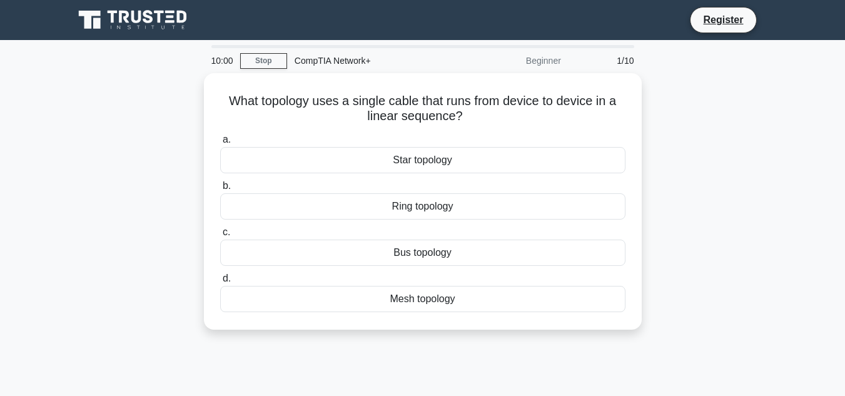  I want to click on div: Star topology, so click(423, 160).